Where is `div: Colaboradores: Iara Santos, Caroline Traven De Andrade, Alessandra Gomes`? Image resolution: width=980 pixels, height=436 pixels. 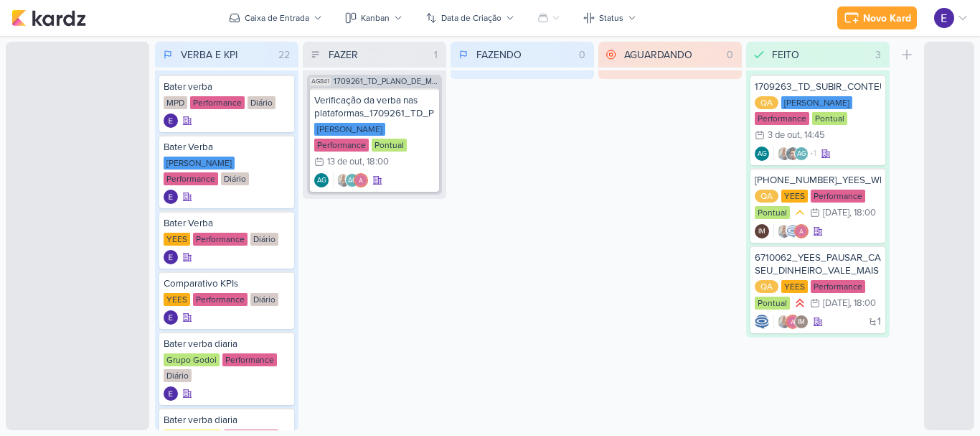
div: Colaboradores: Iara Santos, Caroline Traven De Andrade, Alessandra Gomes is located at coordinates (791, 231).